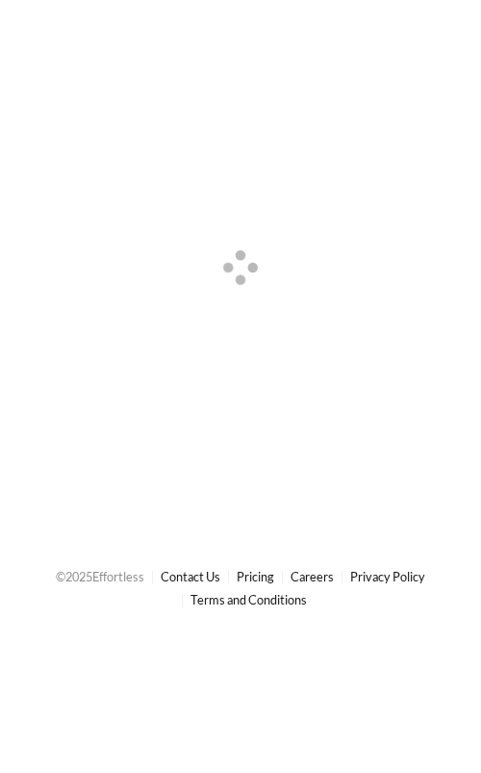  What do you see at coordinates (312, 577) in the screenshot?
I see `a: Careers` at bounding box center [312, 577].